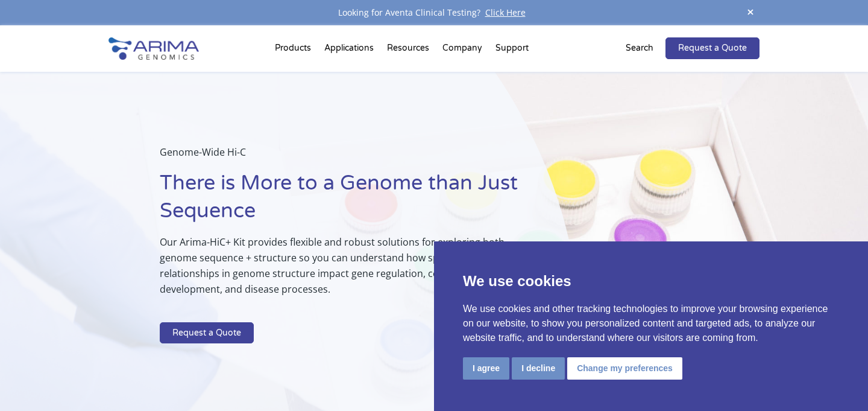 The height and width of the screenshot is (411, 868). I want to click on button: I decline, so click(538, 368).